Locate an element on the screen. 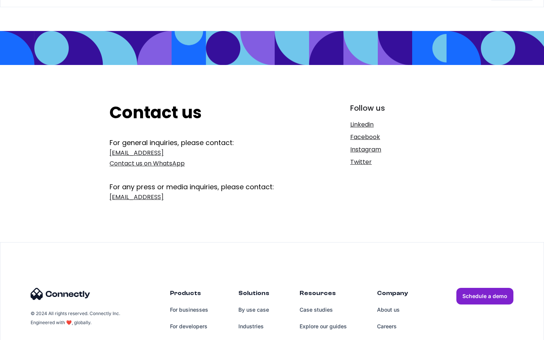 The height and width of the screenshot is (340, 544). a: Industries is located at coordinates (254, 326).